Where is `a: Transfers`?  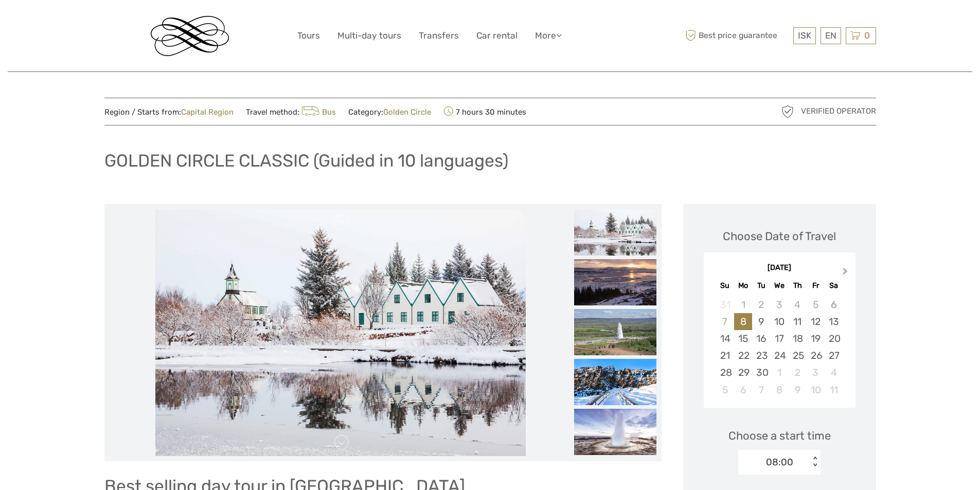 a: Transfers is located at coordinates (439, 35).